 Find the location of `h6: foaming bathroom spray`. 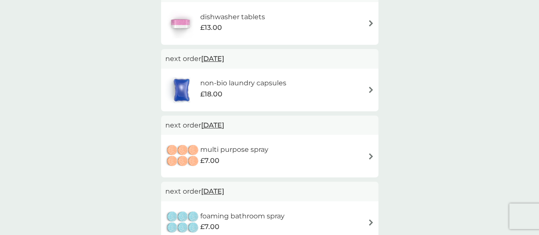

h6: foaming bathroom spray is located at coordinates (243, 216).